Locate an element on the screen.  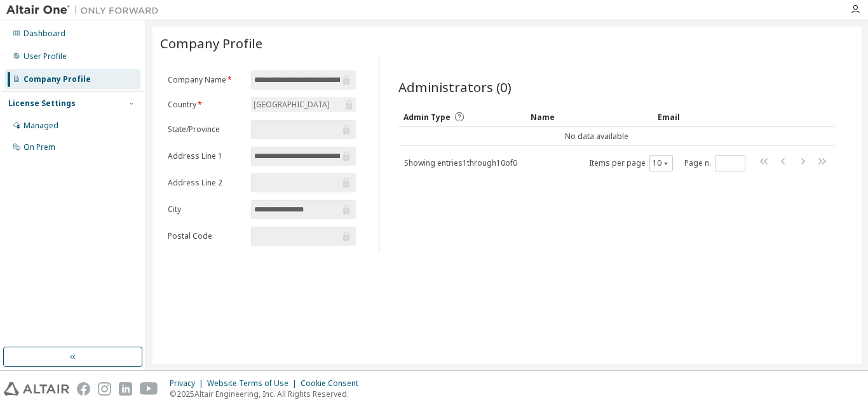
div: User Profile is located at coordinates (45, 56).